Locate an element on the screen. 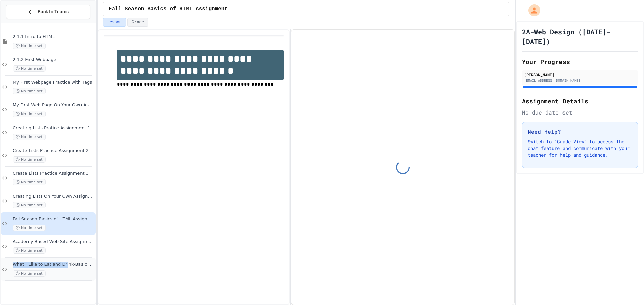  span: My First Web Page On Your Own Assignment is located at coordinates (53, 105).